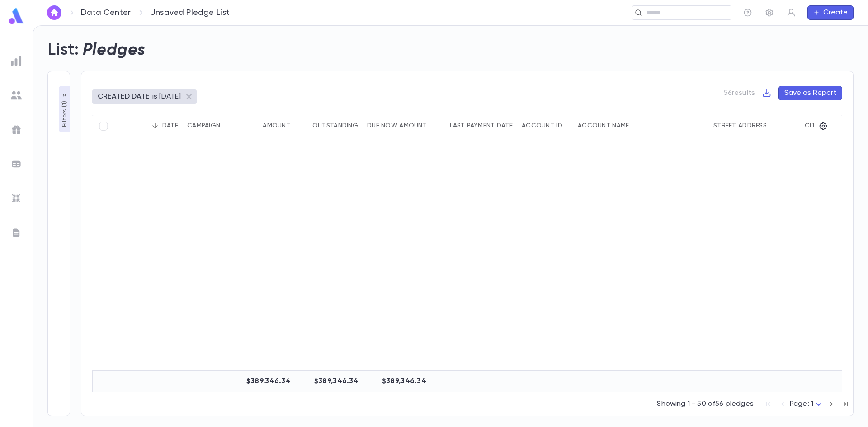 Image resolution: width=868 pixels, height=427 pixels. What do you see at coordinates (704, 404) in the screenshot?
I see `p: Showing 1 - 50 of 56 pledges` at bounding box center [704, 404].